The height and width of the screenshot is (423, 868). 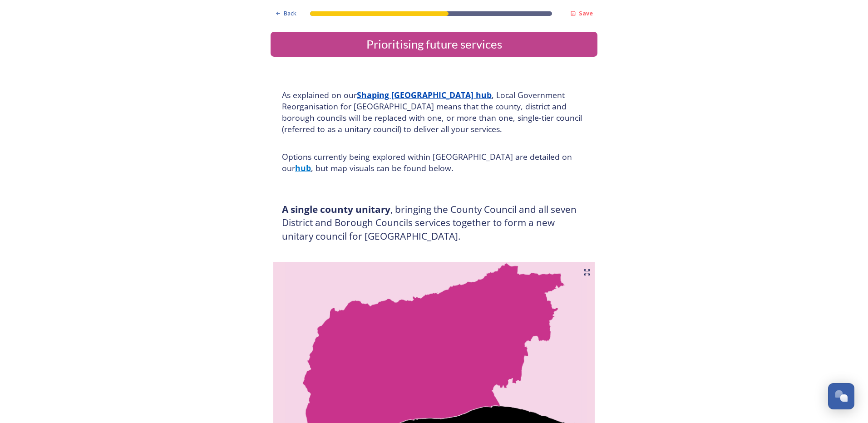 What do you see at coordinates (434, 44) in the screenshot?
I see `div: Prioritising future services` at bounding box center [434, 44].